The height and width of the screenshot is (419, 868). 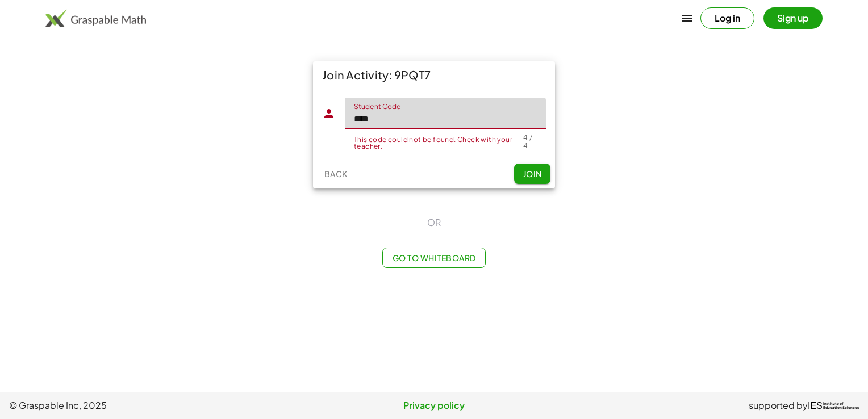 I want to click on span: supported by, so click(x=778, y=405).